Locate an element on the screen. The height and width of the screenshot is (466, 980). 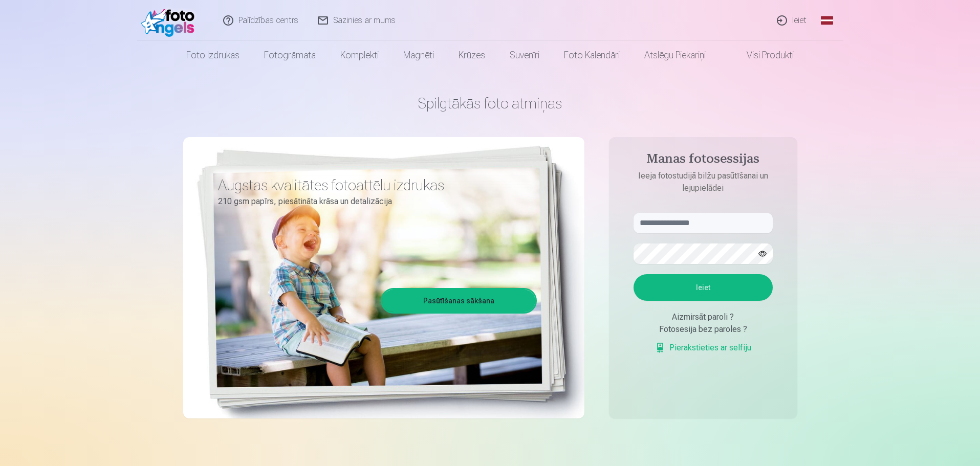
h1: Spilgtākās foto atmiņas is located at coordinates (490, 103).